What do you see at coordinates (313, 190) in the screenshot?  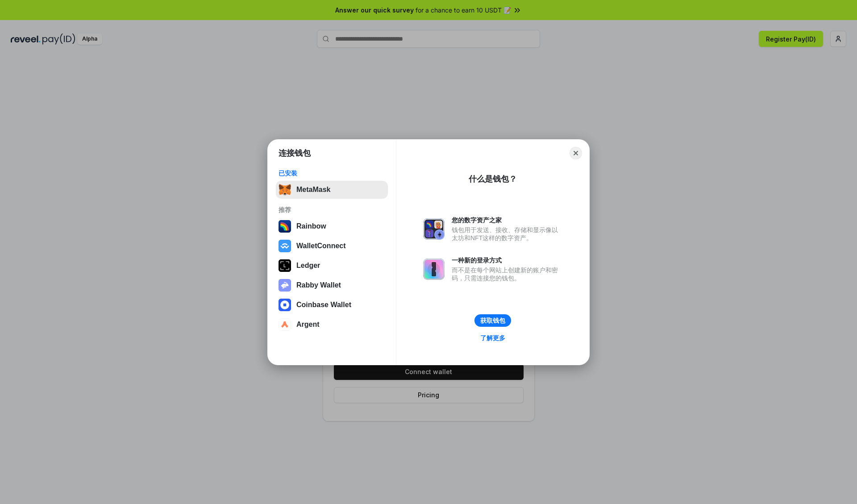 I see `div: MetaMask` at bounding box center [313, 190].